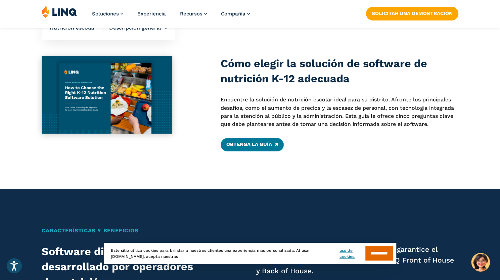  I want to click on font: Soluciones, so click(106, 14).